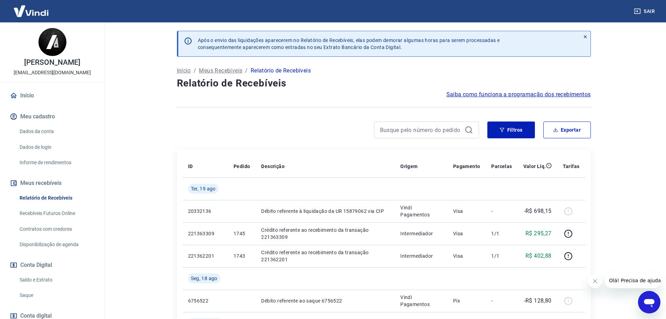 The height and width of the screenshot is (319, 666). I want to click on button: Filtros, so click(511, 130).